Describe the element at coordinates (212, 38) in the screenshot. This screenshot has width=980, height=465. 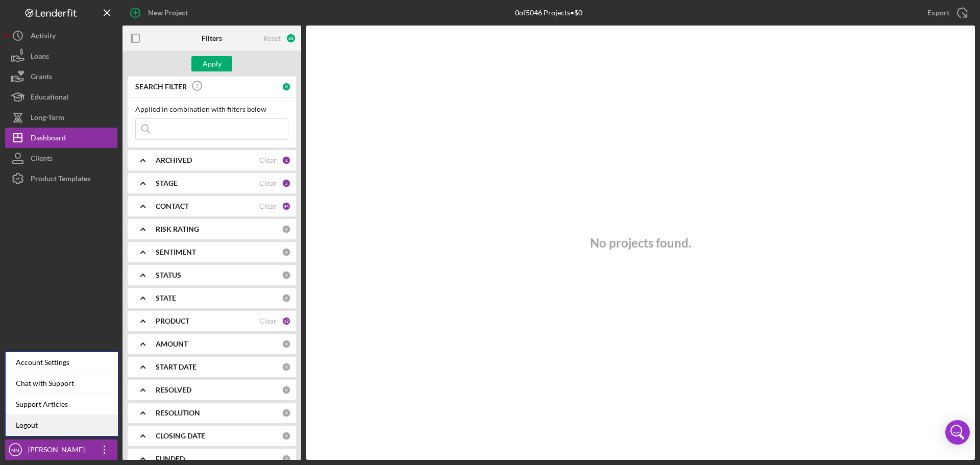
I see `b: Filters` at that location.